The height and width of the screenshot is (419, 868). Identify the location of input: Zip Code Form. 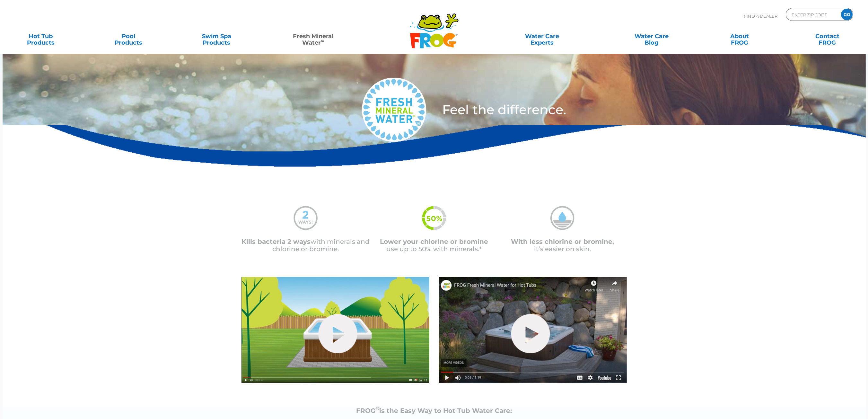
(813, 15).